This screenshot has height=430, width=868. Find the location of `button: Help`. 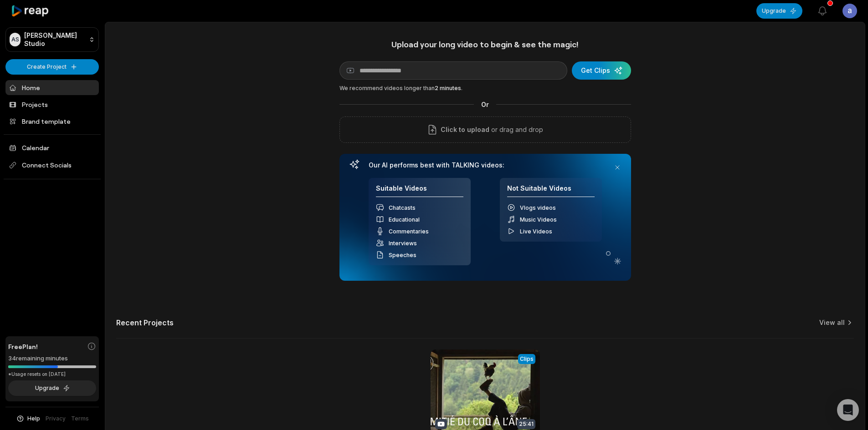

button: Help is located at coordinates (28, 419).